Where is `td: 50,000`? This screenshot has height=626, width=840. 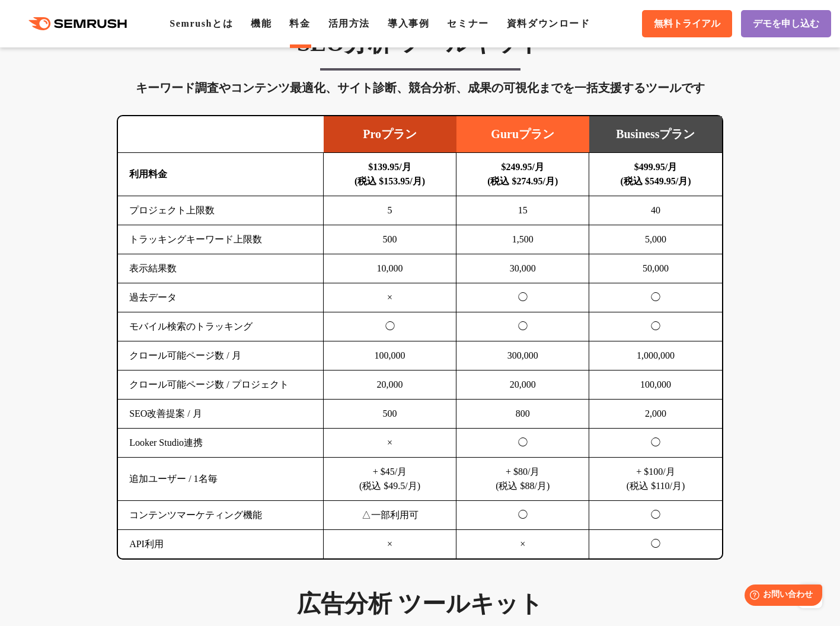 td: 50,000 is located at coordinates (656, 268).